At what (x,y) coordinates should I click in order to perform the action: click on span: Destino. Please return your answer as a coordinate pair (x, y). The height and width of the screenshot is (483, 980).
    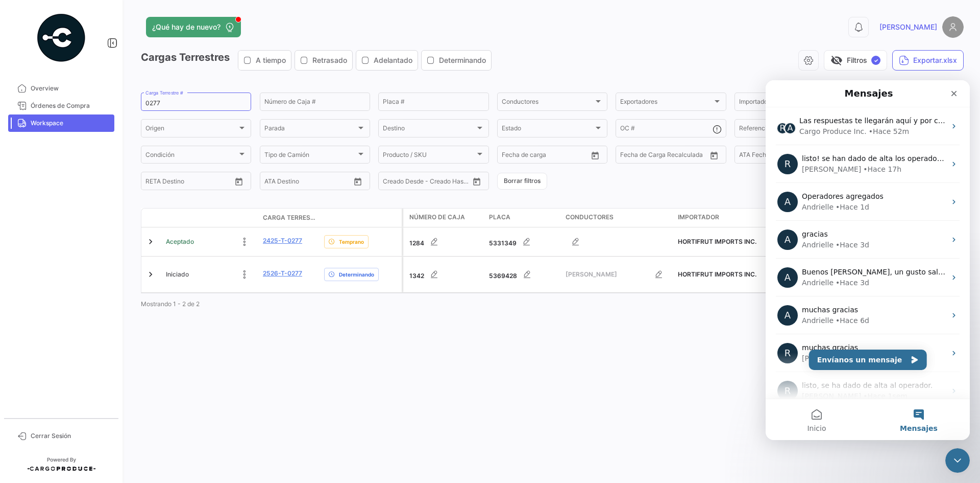
    Looking at the image, I should click on (429, 129).